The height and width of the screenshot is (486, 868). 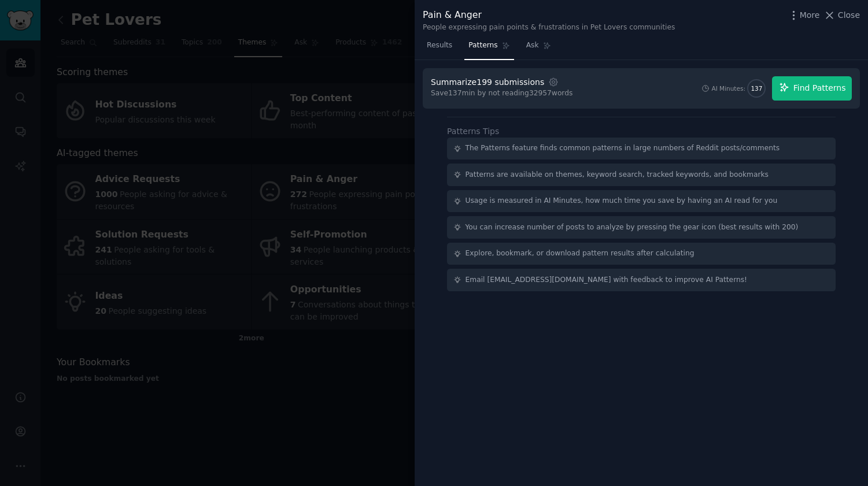 What do you see at coordinates (841, 15) in the screenshot?
I see `button: Close` at bounding box center [841, 15].